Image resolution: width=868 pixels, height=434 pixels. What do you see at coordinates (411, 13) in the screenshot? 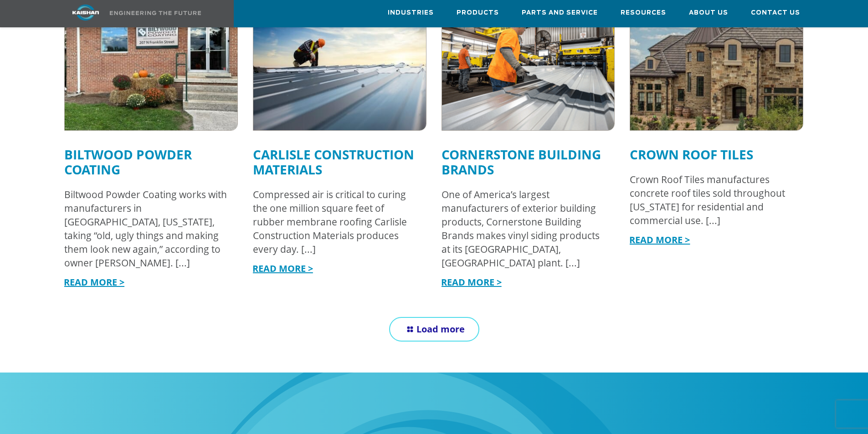
I see `span: Industries` at bounding box center [411, 13].